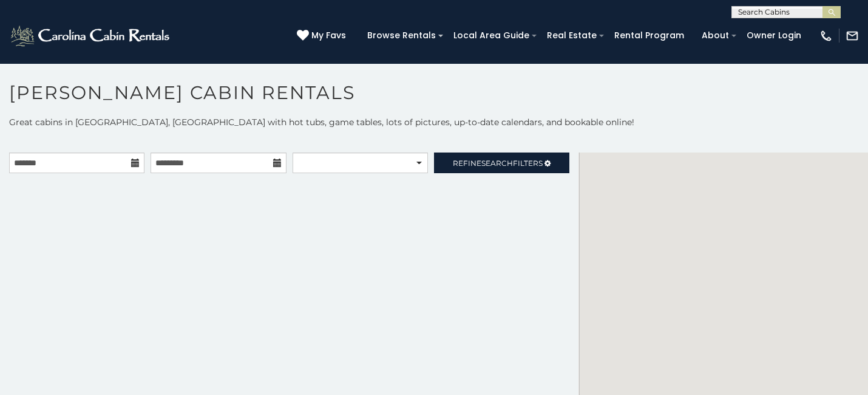 This screenshot has width=868, height=395. Describe the element at coordinates (501, 163) in the screenshot. I see `a: RefineSearchFilters` at that location.